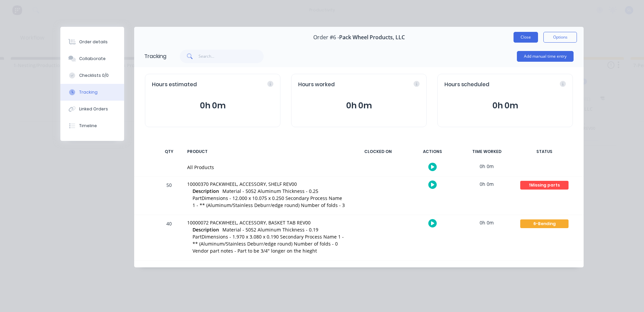 The image size is (644, 312). Describe the element at coordinates (326, 37) in the screenshot. I see `span: Order #6 -` at that location.